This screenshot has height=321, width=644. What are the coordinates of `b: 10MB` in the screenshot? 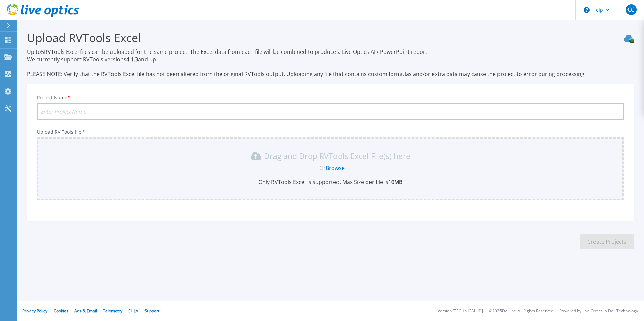 It's located at (395, 182).